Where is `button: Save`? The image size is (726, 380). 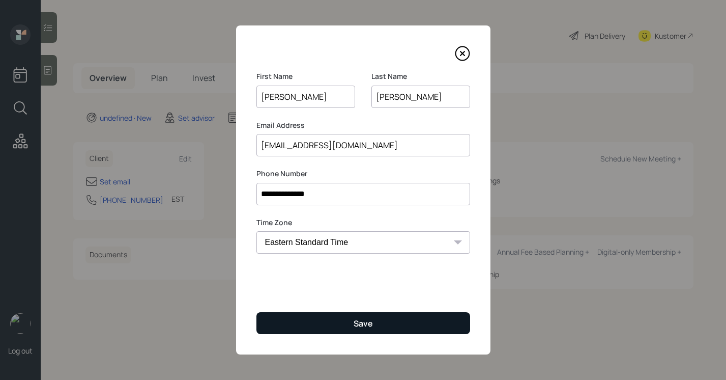 button: Save is located at coordinates (363, 323).